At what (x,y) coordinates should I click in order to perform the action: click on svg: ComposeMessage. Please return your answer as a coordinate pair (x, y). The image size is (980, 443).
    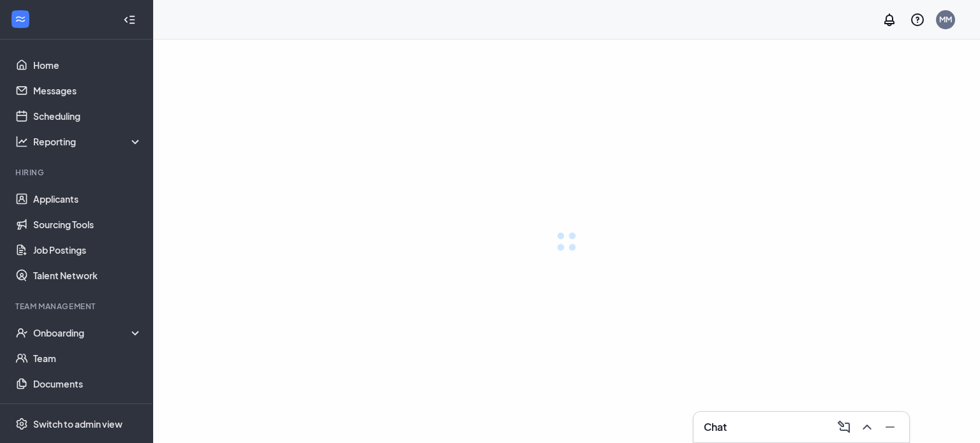
    Looking at the image, I should click on (844, 427).